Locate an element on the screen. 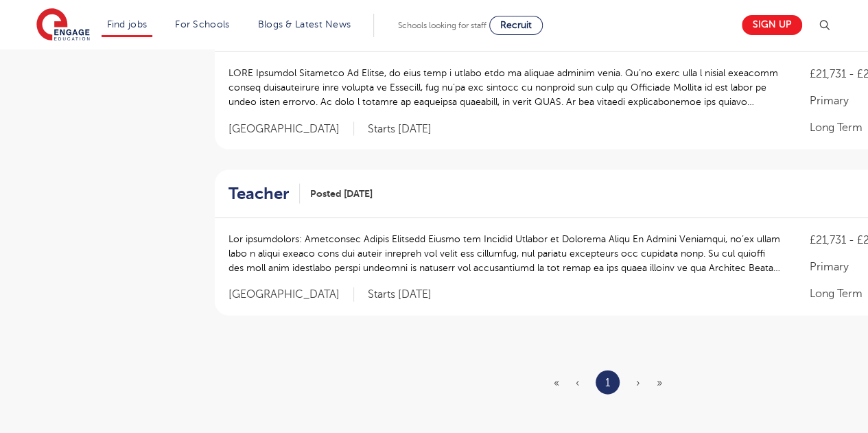 Image resolution: width=868 pixels, height=433 pixels. a: For Schools is located at coordinates (202, 24).